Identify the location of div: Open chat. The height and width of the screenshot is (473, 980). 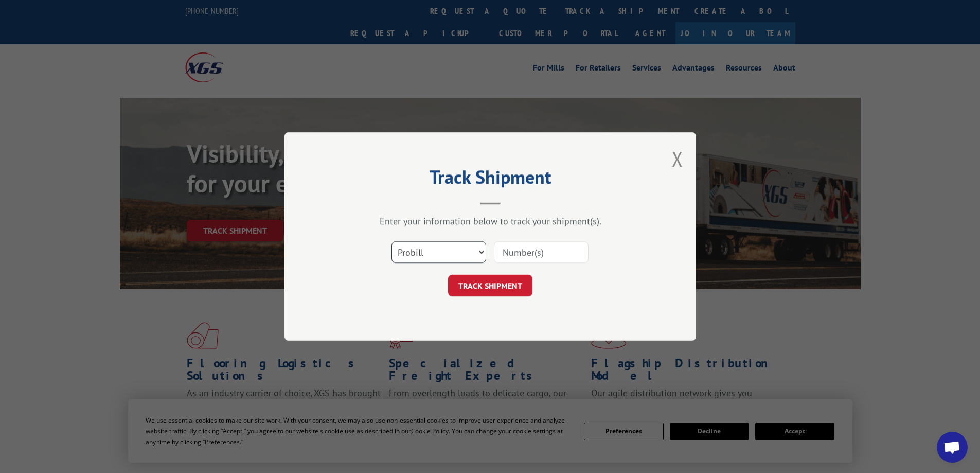
(952, 447).